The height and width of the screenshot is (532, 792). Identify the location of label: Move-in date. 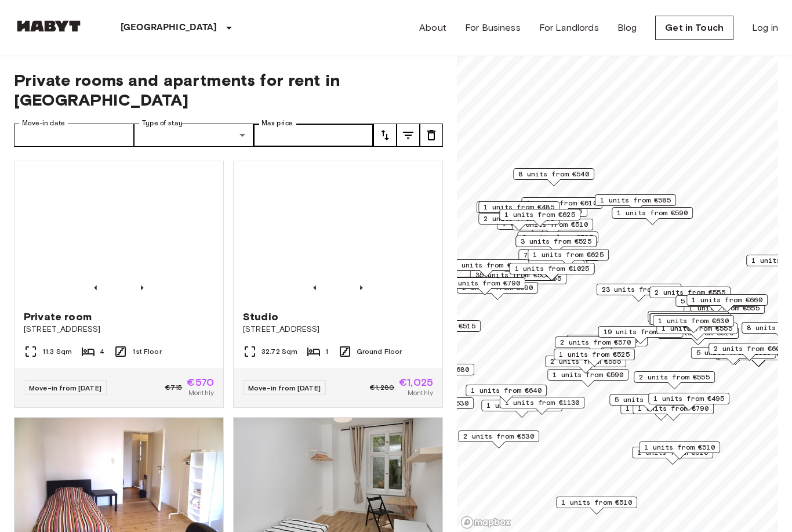
(43, 123).